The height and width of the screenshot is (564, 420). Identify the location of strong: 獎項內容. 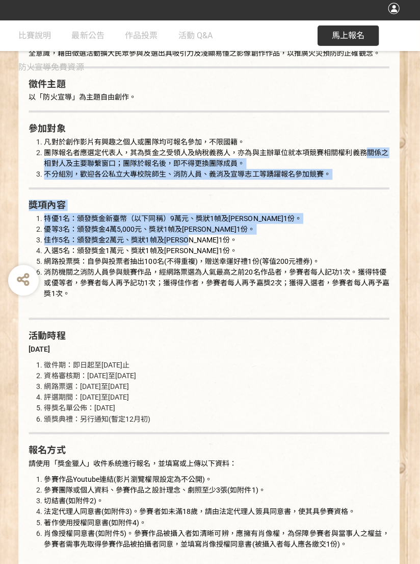
(49, 207).